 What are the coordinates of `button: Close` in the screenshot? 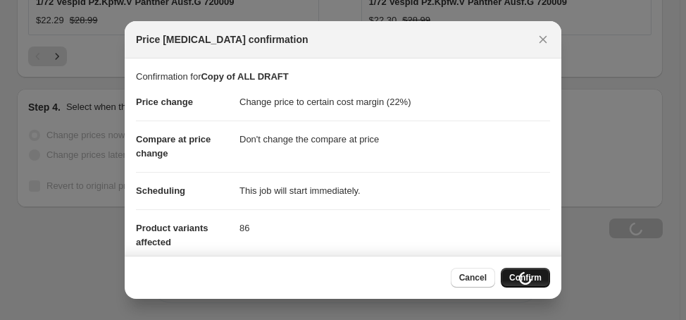 It's located at (543, 39).